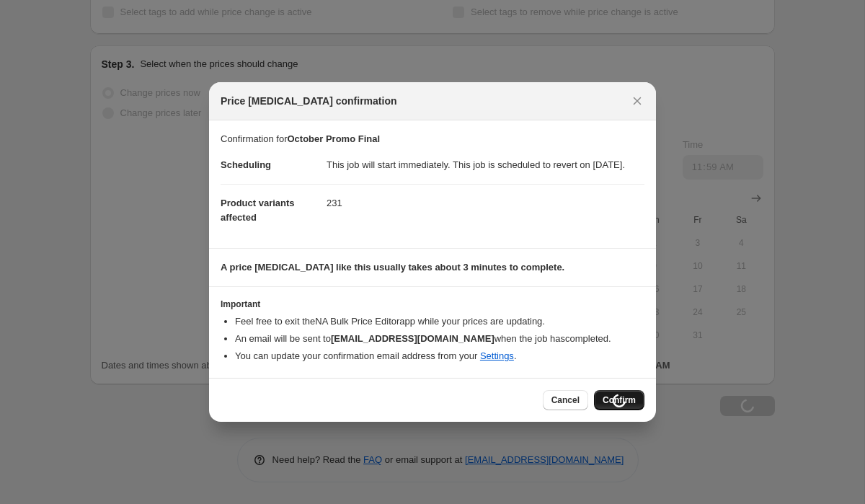 The image size is (865, 504). I want to click on button: Cancel, so click(565, 400).